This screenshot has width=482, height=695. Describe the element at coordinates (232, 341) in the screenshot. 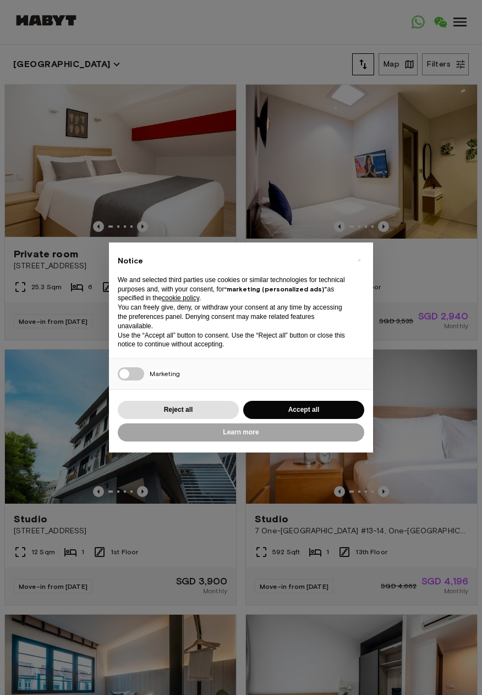

I see `p: Use the “Accept all” button to consent. Use the “Reject all” button or close this notice to conti...` at that location.